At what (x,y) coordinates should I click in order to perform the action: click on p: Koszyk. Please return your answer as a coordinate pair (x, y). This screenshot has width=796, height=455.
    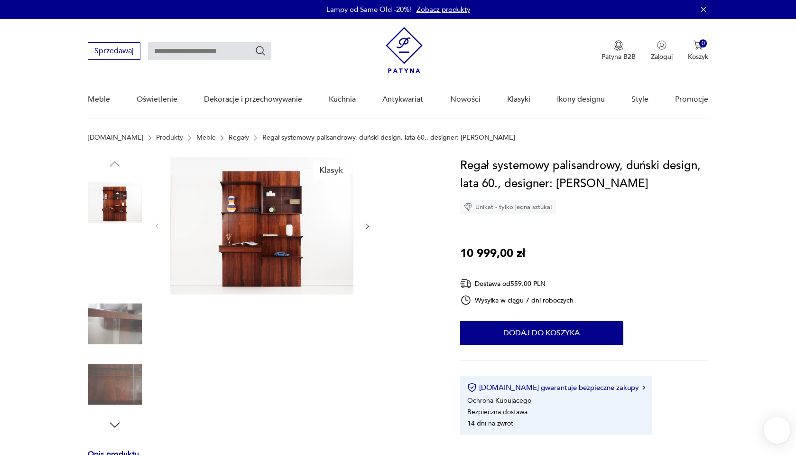
    Looking at the image, I should click on (698, 56).